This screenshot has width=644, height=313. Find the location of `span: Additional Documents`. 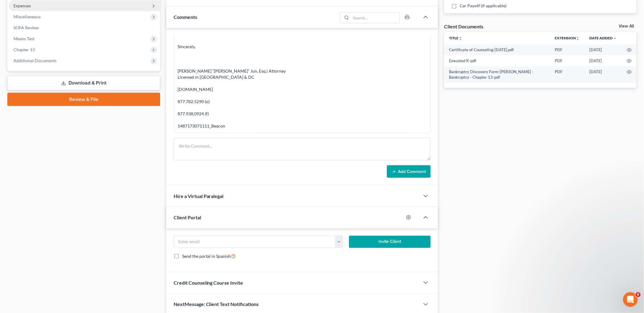

span: Additional Documents is located at coordinates (35, 61).